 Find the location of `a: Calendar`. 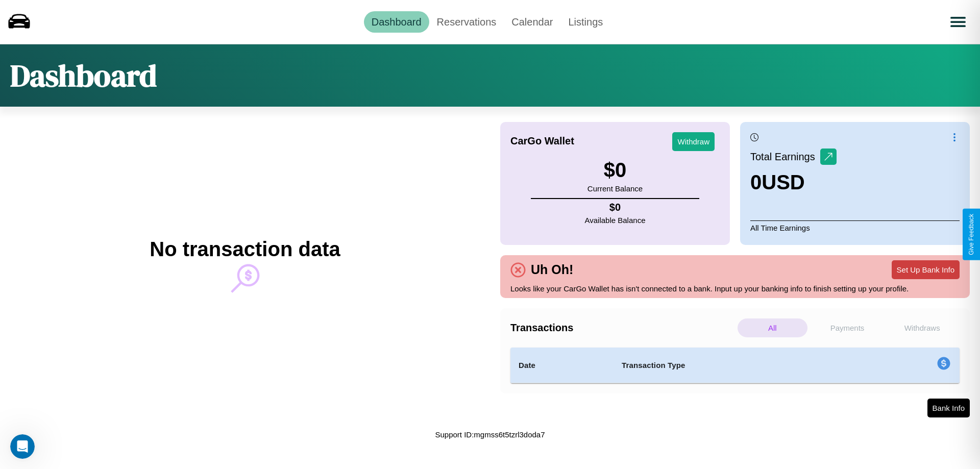

a: Calendar is located at coordinates (531, 22).